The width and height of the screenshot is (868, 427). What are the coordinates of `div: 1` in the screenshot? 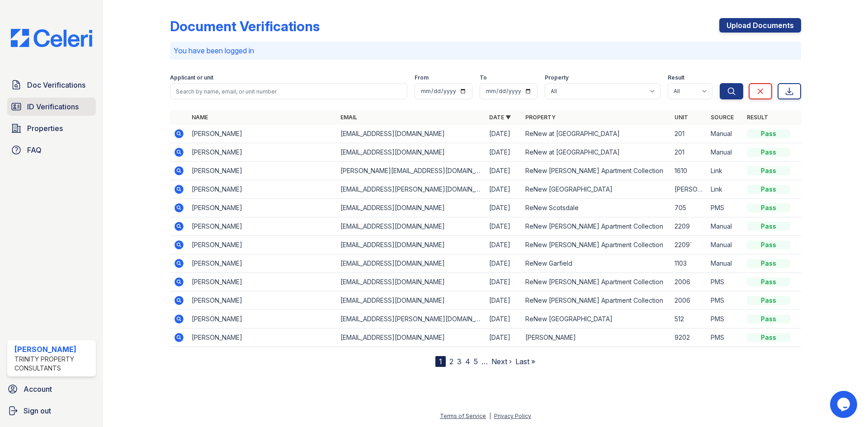 It's located at (440, 361).